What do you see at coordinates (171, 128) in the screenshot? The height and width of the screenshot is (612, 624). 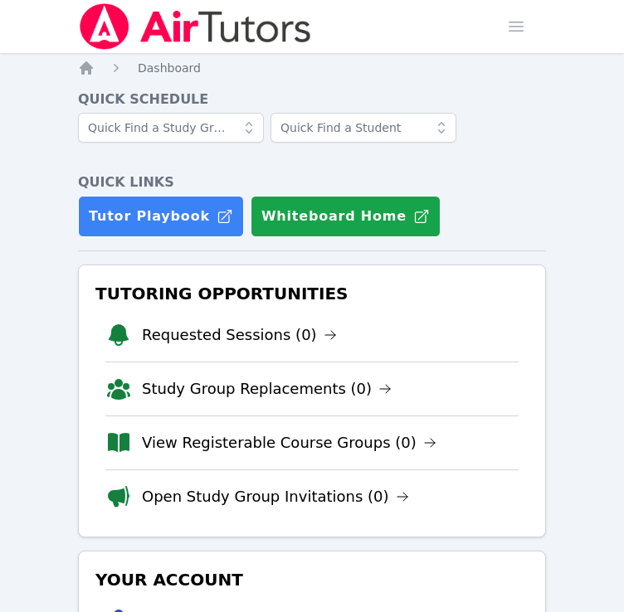 I see `input: Quick Find a Study Group` at bounding box center [171, 128].